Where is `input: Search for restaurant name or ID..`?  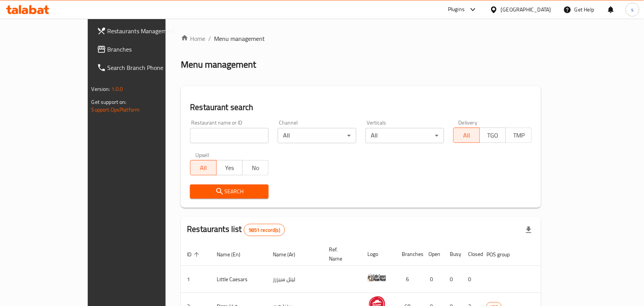
input: Search for restaurant name or ID.. is located at coordinates (230, 136).